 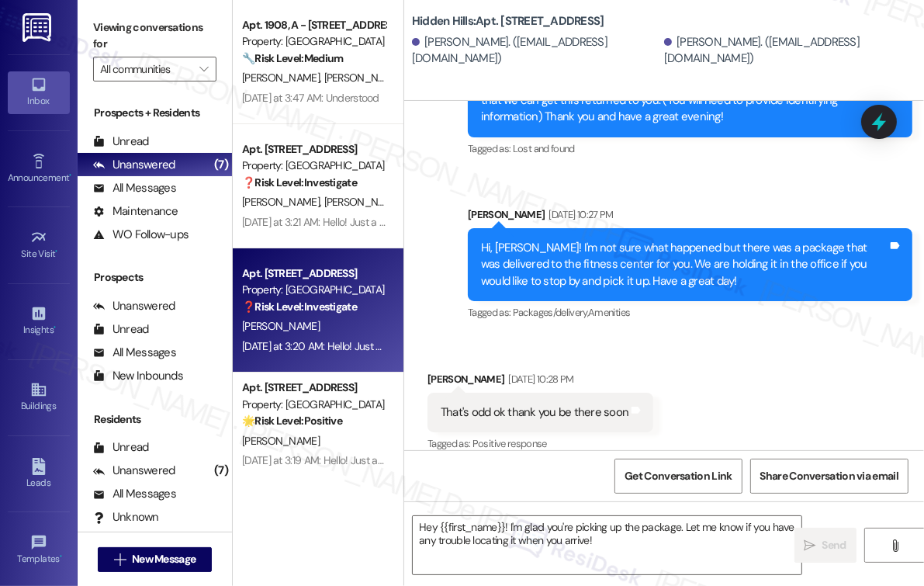 What do you see at coordinates (154, 277) in the screenshot?
I see `div: Prospects` at bounding box center [154, 277].